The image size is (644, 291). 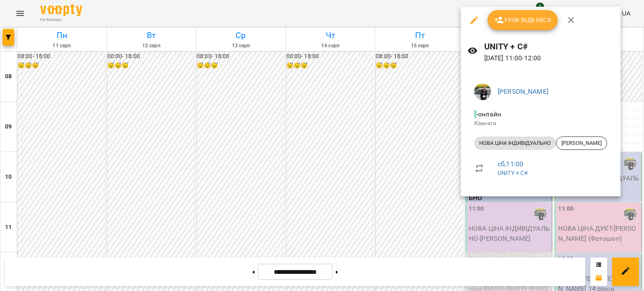 What do you see at coordinates (548, 47) in the screenshot?
I see `h6: UNITY + C#` at bounding box center [548, 47].